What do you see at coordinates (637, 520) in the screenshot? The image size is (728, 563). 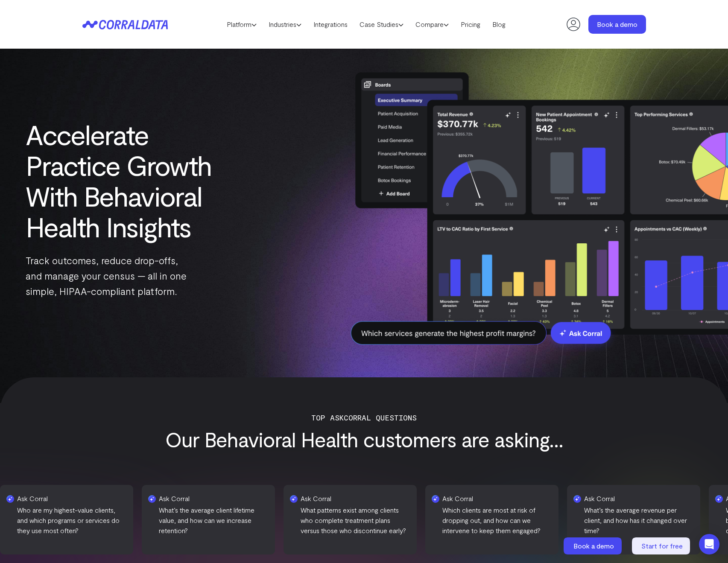 I see `p: What’s the average revenue per client, and how has it changed over time?` at bounding box center [637, 520].